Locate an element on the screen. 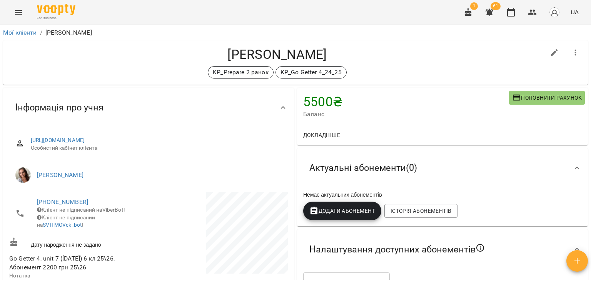 The width and height of the screenshot is (591, 284). span: Баланс is located at coordinates (406, 114).